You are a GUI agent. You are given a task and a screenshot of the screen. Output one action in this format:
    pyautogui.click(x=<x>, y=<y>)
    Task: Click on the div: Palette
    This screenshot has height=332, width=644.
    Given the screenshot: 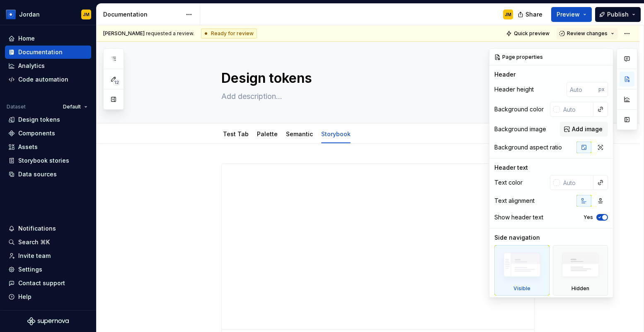 What is the action you would take?
    pyautogui.click(x=267, y=134)
    